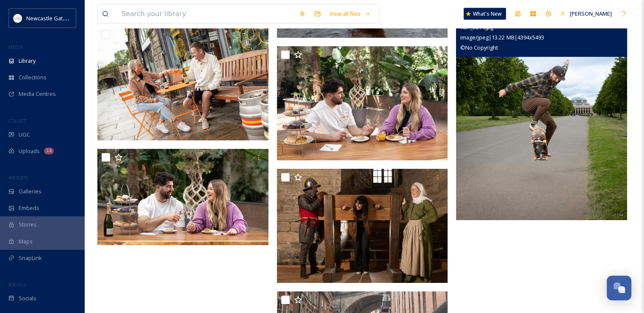 This screenshot has height=313, width=644. Describe the element at coordinates (485, 14) in the screenshot. I see `a: What's New` at that location.